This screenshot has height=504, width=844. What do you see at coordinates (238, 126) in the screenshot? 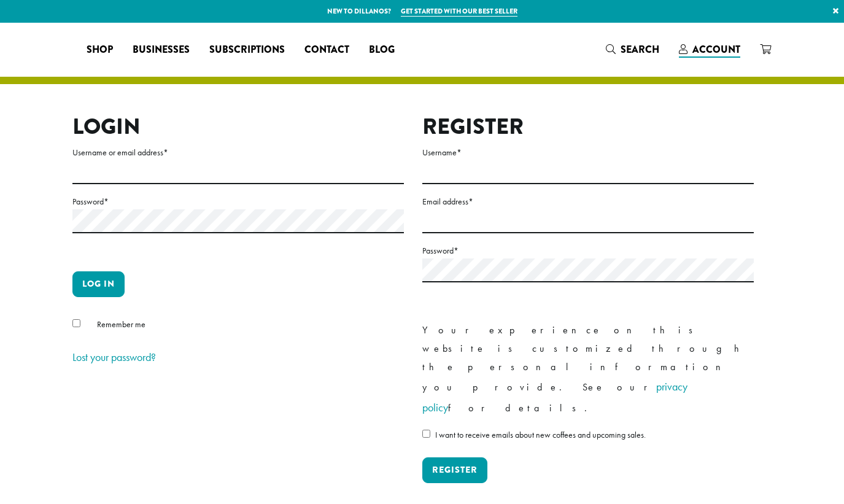
I see `h2: Login` at bounding box center [238, 126].